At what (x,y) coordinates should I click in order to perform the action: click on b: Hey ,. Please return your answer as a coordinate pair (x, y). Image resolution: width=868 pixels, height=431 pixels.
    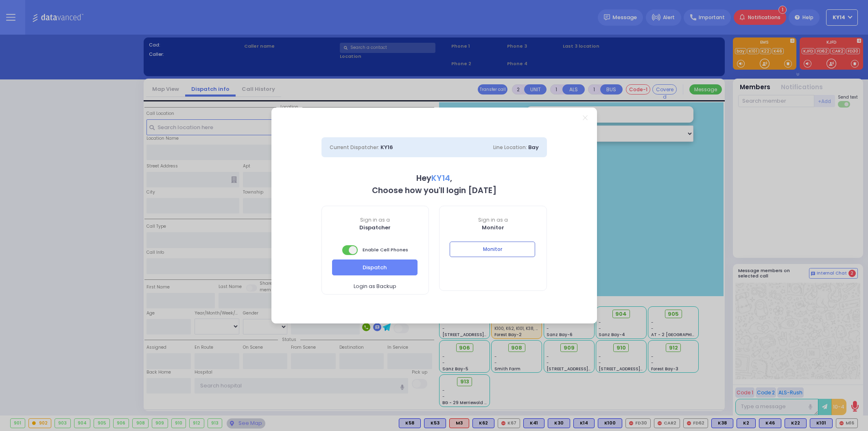
    Looking at the image, I should click on (434, 178).